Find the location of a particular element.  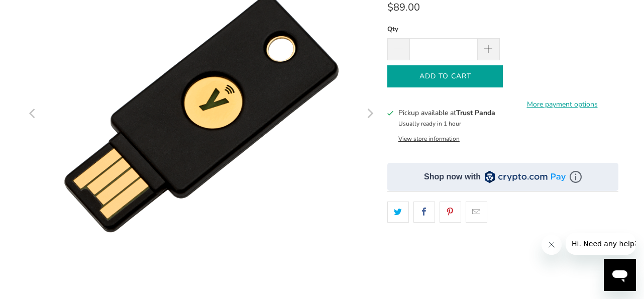

div: Shop now with is located at coordinates (452, 177).